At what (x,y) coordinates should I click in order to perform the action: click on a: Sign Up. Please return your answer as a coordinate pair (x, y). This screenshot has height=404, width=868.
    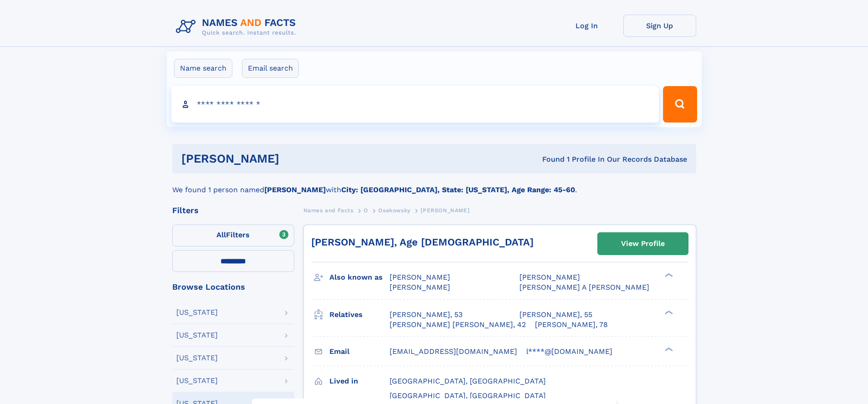
    Looking at the image, I should click on (659, 26).